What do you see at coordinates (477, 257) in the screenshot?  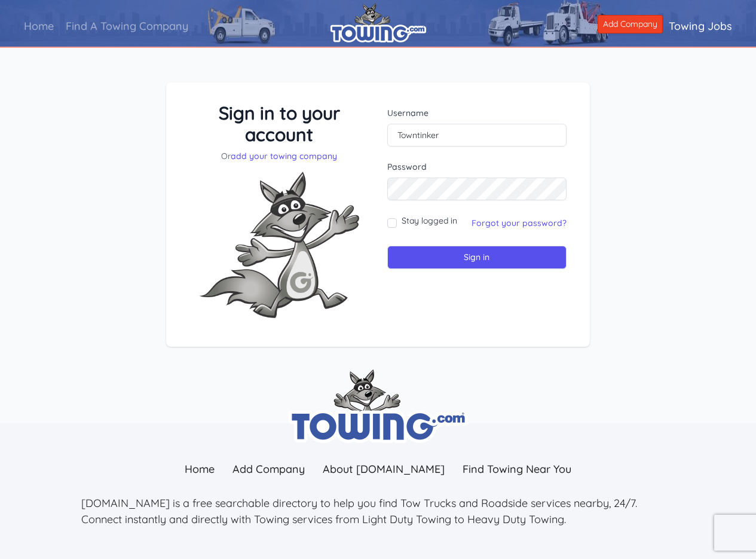 I see `input: Sign in` at bounding box center [477, 257].